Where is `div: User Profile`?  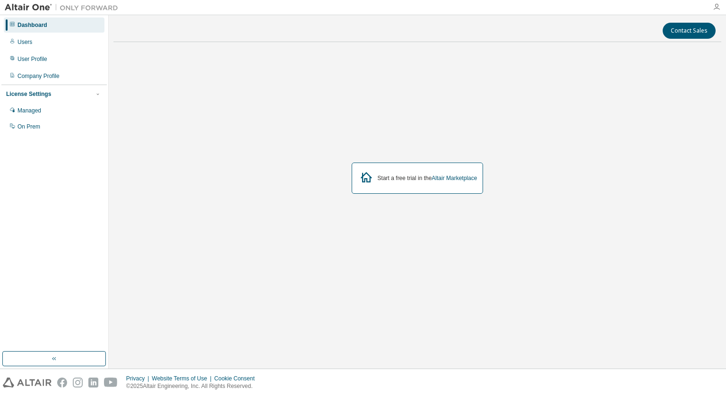 div: User Profile is located at coordinates (32, 59).